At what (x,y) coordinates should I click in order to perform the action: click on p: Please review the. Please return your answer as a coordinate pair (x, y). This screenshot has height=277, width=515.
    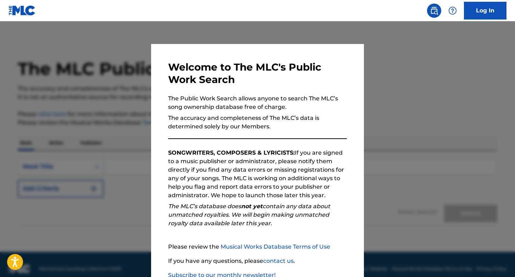
    Looking at the image, I should click on (257, 247).